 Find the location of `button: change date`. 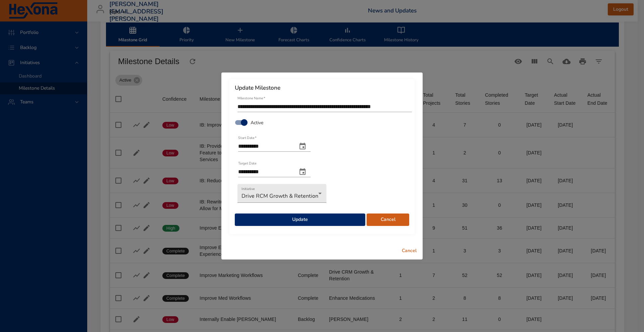

button: change date is located at coordinates (303, 147).